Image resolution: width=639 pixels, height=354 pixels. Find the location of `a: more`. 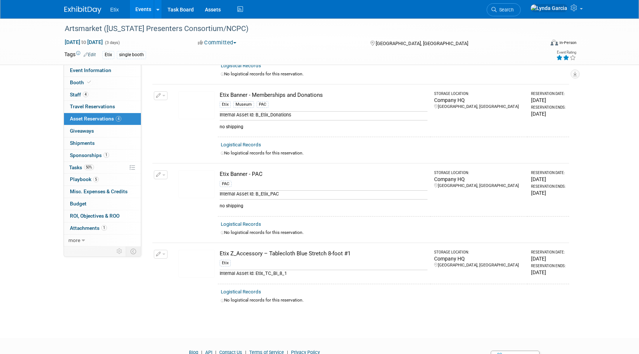

a: more is located at coordinates (102, 241).